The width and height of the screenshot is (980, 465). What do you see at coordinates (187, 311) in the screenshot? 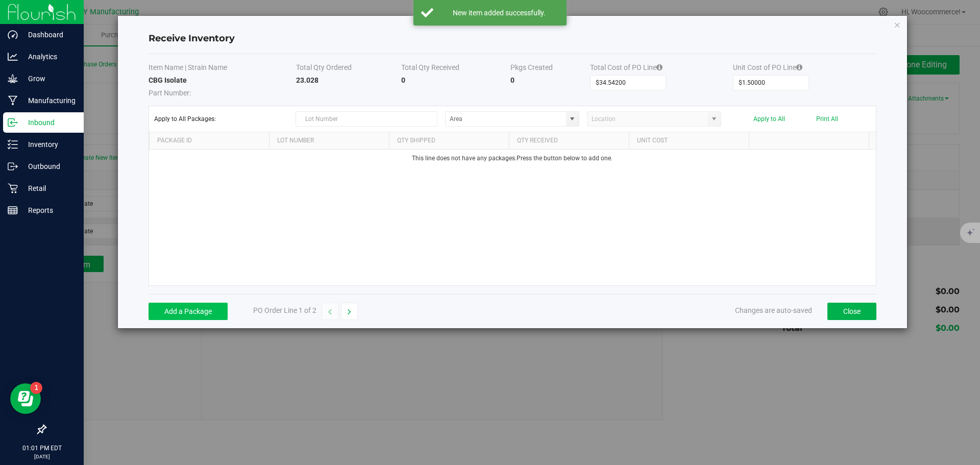
I see `button: Add a Package` at bounding box center [187, 311].